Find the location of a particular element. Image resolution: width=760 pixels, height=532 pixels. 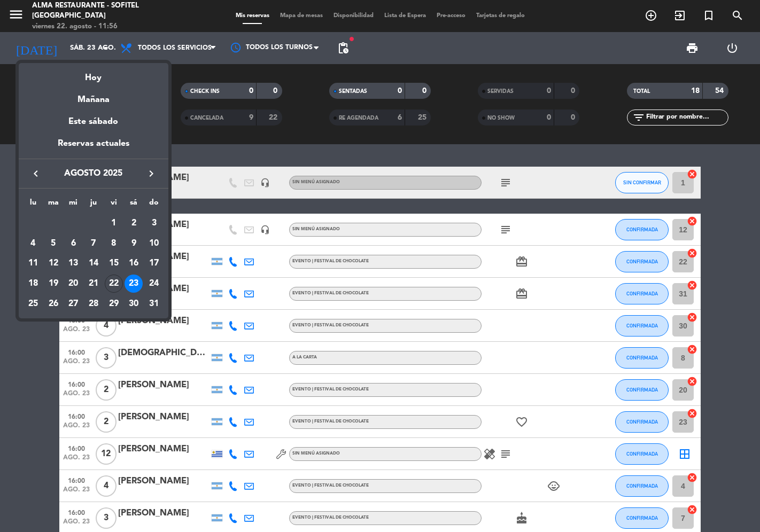

th: sábado is located at coordinates (134, 204).